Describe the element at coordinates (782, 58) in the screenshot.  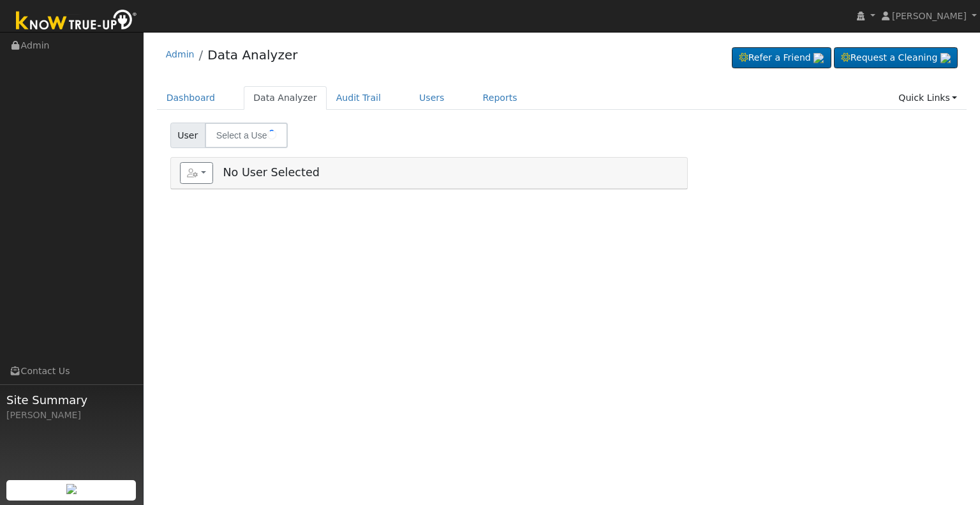
I see `a: Refer a Friend` at that location.